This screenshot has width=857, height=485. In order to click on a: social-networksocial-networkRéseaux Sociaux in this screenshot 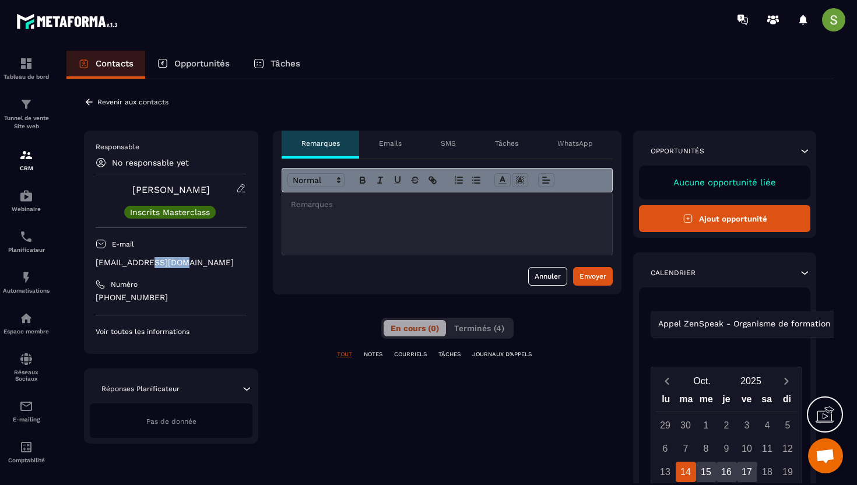, I will do `click(26, 367)`.